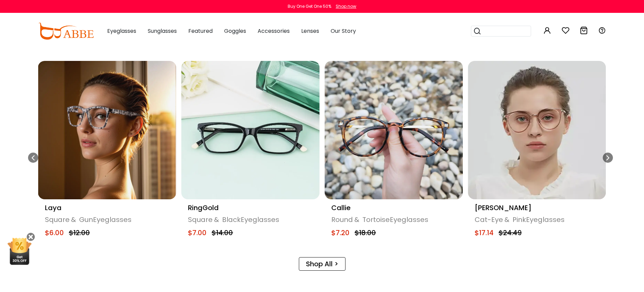 The image size is (644, 292). What do you see at coordinates (54, 233) in the screenshot?
I see `span: $6.00` at bounding box center [54, 233].